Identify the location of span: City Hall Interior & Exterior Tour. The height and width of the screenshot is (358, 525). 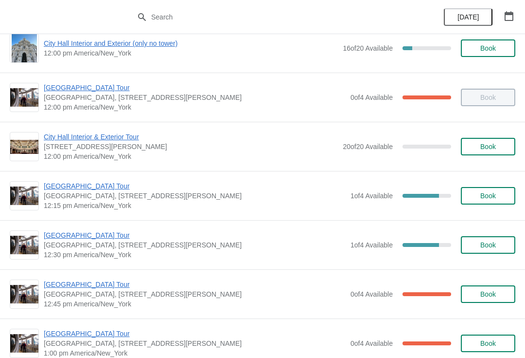
(191, 137).